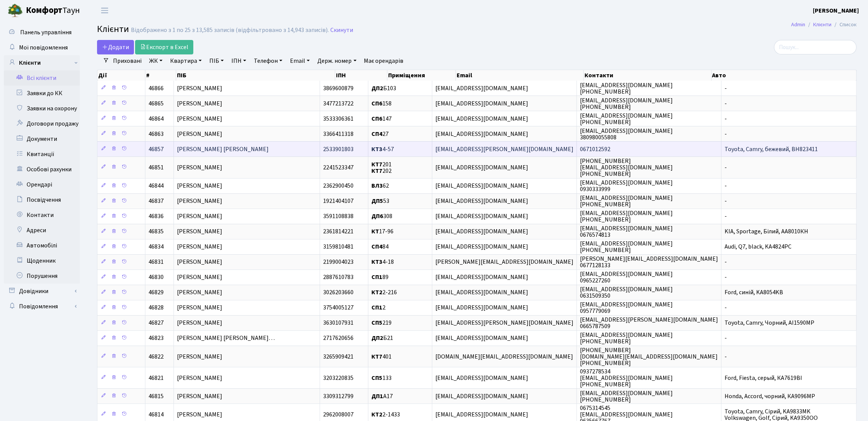  Describe the element at coordinates (113, 29) in the screenshot. I see `span: Клієнти` at that location.